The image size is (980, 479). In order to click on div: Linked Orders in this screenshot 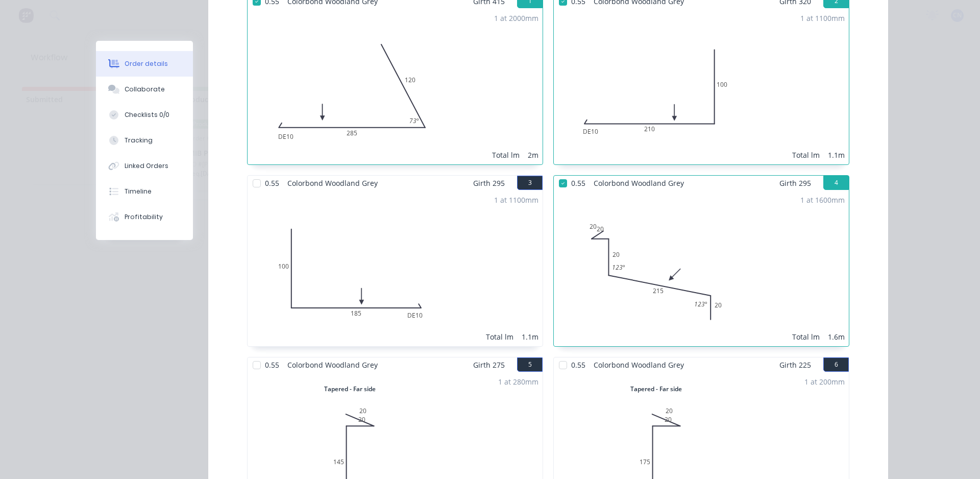, I will do `click(147, 166)`.